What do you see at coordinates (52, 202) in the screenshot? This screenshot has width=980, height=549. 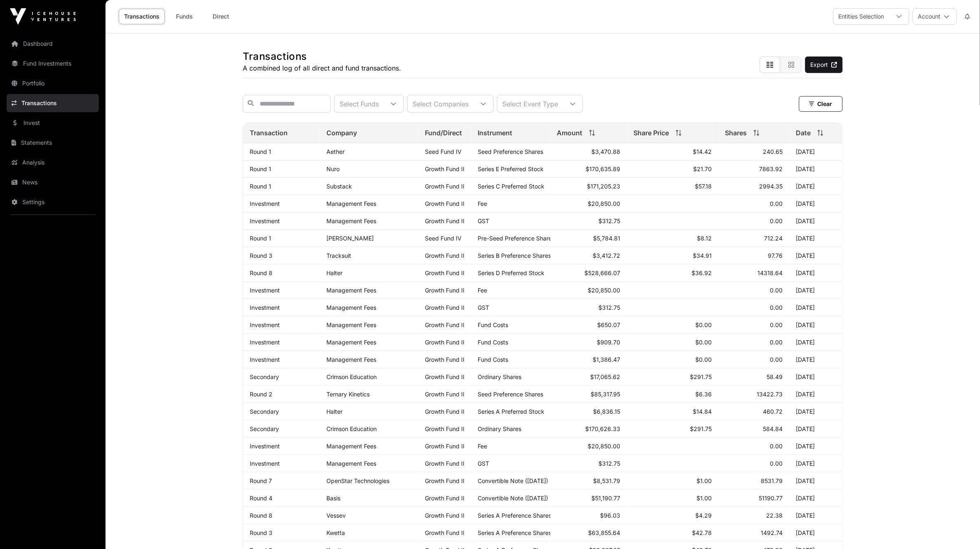 I see `a: Settings` at bounding box center [52, 202].